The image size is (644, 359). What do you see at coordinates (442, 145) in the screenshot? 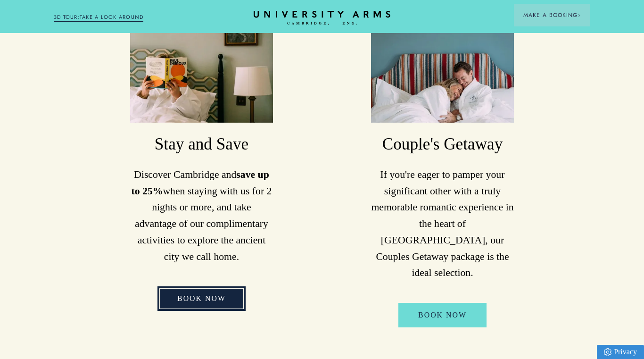
I see `h3: Couple's Getaway` at bounding box center [442, 145].